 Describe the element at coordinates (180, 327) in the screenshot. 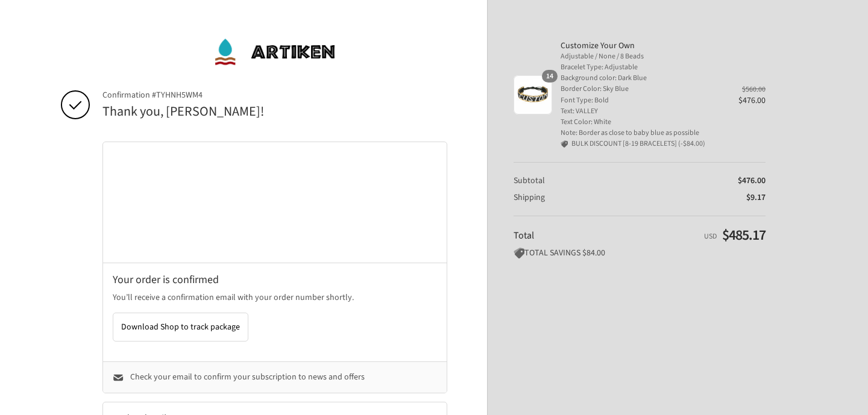

I see `button: Download Shop to track package` at that location.